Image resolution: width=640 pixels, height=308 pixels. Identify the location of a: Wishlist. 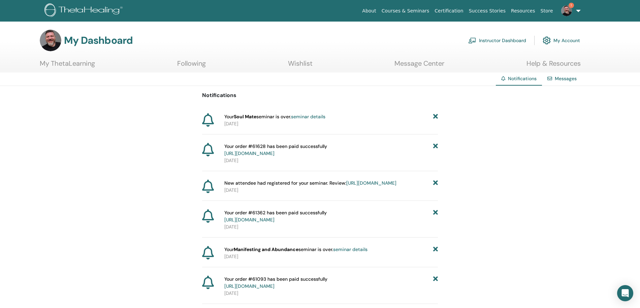
(300, 66).